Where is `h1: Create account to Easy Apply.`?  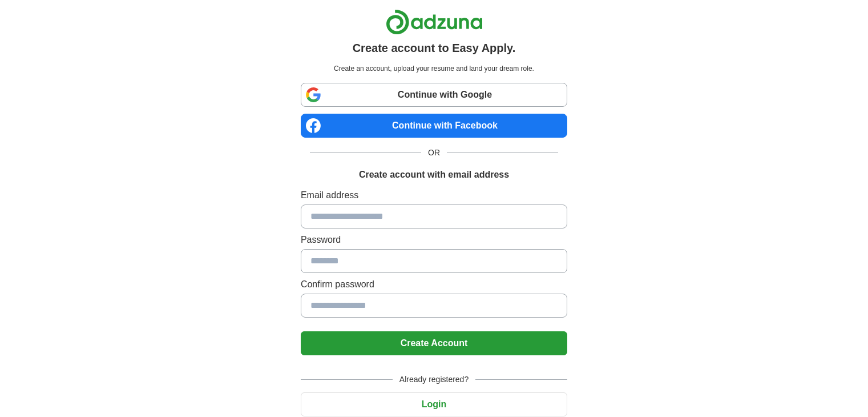
h1: Create account to Easy Apply. is located at coordinates (434, 48).